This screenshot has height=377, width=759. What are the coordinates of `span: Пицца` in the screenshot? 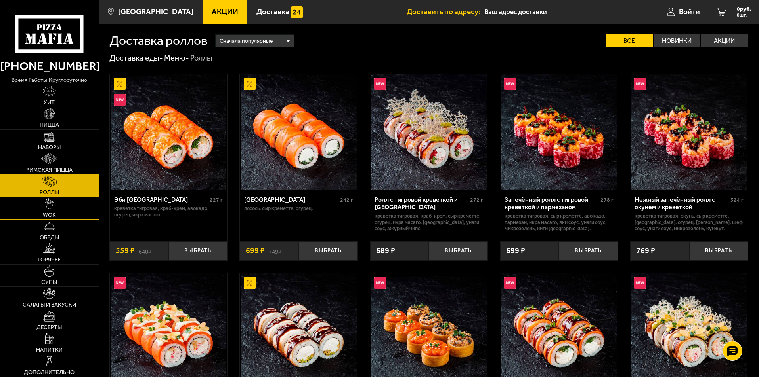 It's located at (49, 125).